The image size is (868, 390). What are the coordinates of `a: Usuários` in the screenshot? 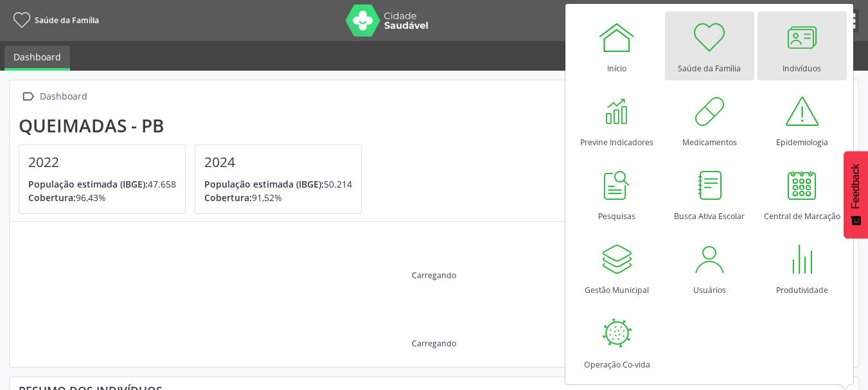 It's located at (710, 268).